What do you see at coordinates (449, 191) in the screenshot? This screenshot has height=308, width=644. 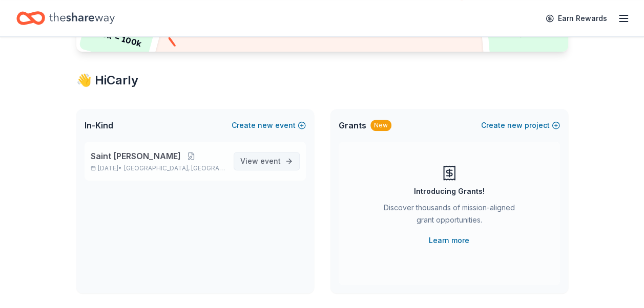 I see `div: Introducing Grants!` at bounding box center [449, 191].